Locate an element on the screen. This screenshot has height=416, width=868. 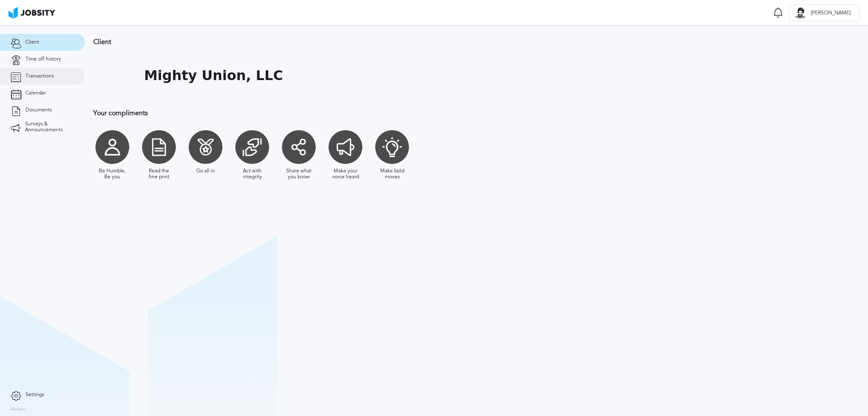
div: G is located at coordinates (800, 13).